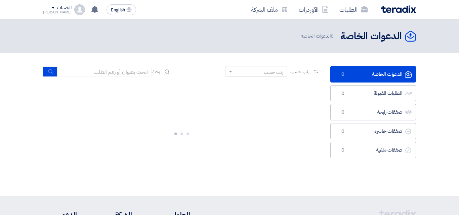  Describe the element at coordinates (104, 72) in the screenshot. I see `input: ابحث بعنوان أو رقم الطلب` at that location.